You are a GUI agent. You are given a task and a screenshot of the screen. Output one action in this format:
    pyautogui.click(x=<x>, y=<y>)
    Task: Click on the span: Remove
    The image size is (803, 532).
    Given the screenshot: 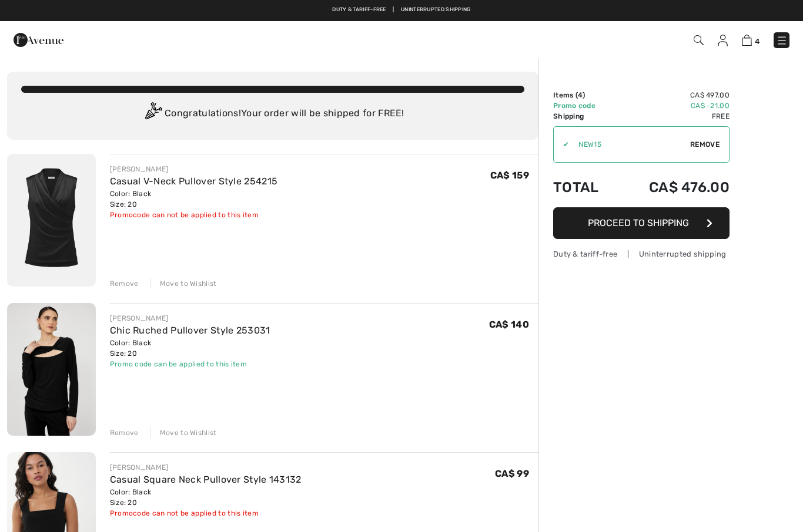 What is the action you would take?
    pyautogui.click(x=704, y=144)
    